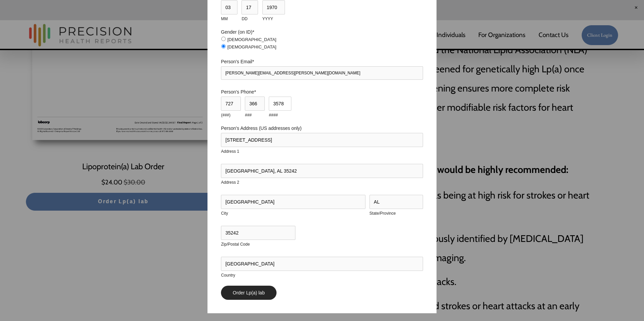 The image size is (644, 321). What do you see at coordinates (322, 171) in the screenshot?
I see `input: Address 2` at bounding box center [322, 171].